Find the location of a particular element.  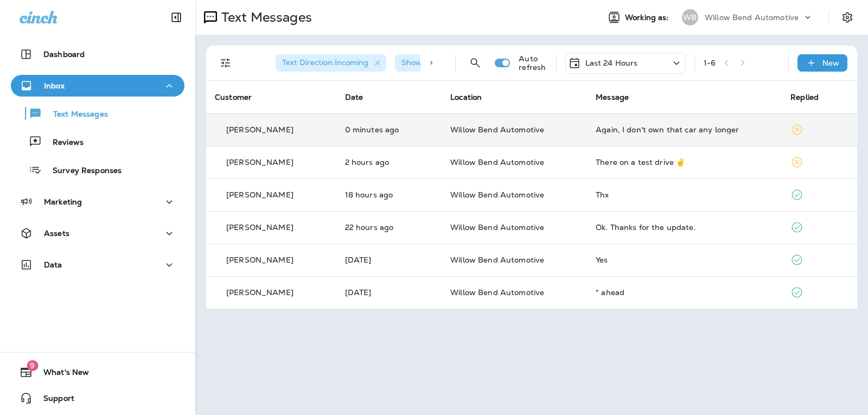

p: Willow Bend Automotive is located at coordinates (752, 17).